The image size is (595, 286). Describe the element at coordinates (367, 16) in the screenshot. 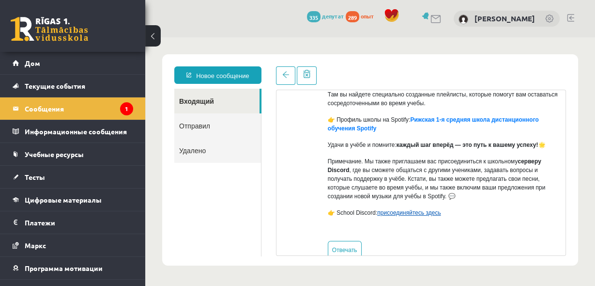

I see `font: опыт` at that location.